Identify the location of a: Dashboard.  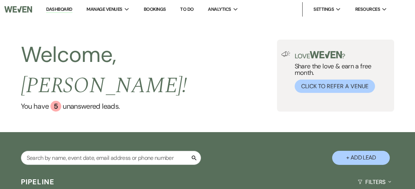
(59, 9).